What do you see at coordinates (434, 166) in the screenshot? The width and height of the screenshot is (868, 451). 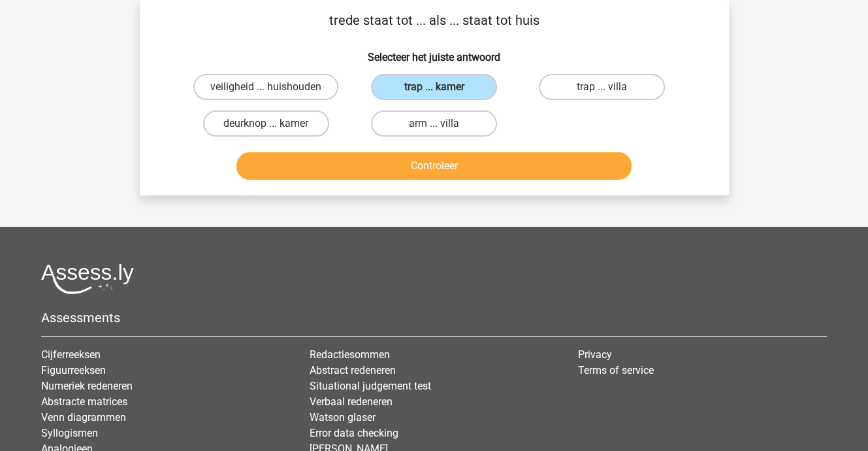 I see `button: Controleer` at bounding box center [434, 166].